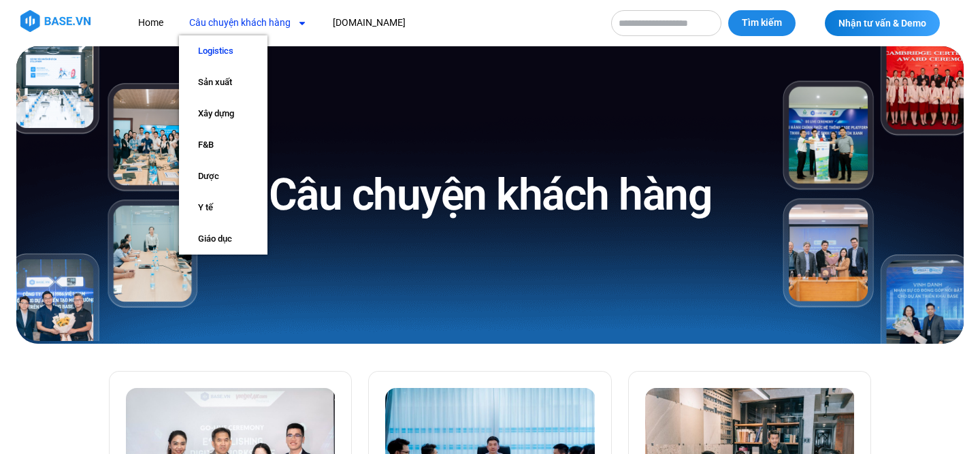 This screenshot has height=454, width=980. I want to click on a: Câu chuyện khách hàng, so click(248, 22).